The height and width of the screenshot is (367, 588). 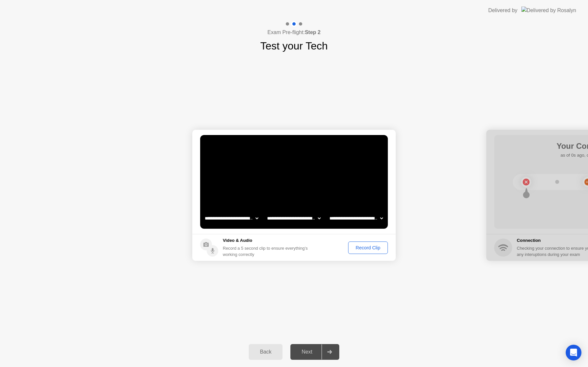 What do you see at coordinates (549, 11) in the screenshot?
I see `img: Delivered by Rosalyn` at bounding box center [549, 11].